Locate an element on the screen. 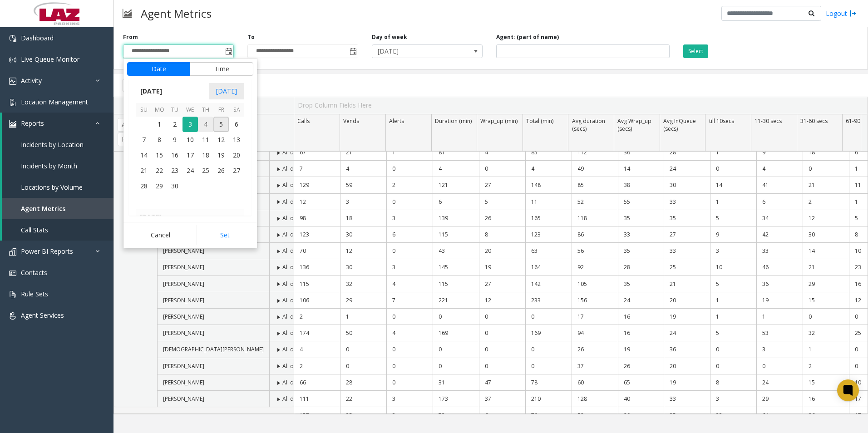  a: Reports is located at coordinates (57, 123).